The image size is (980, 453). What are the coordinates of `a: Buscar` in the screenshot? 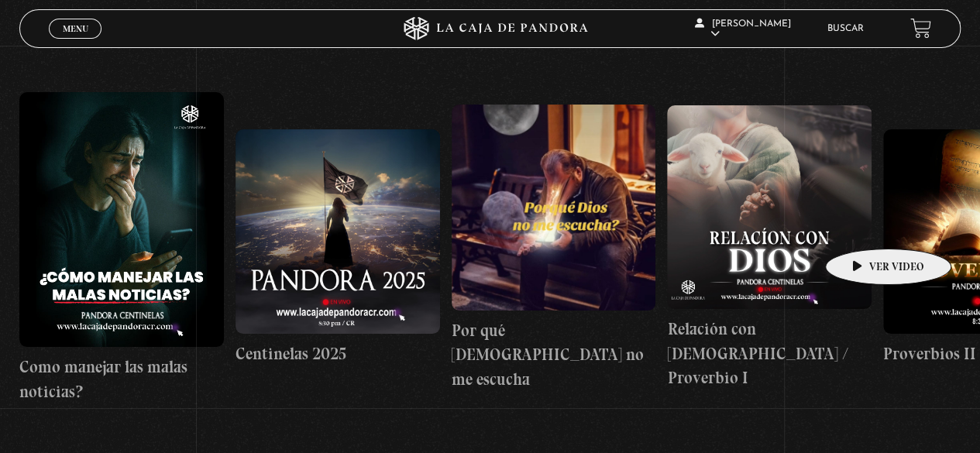 It's located at (846, 28).